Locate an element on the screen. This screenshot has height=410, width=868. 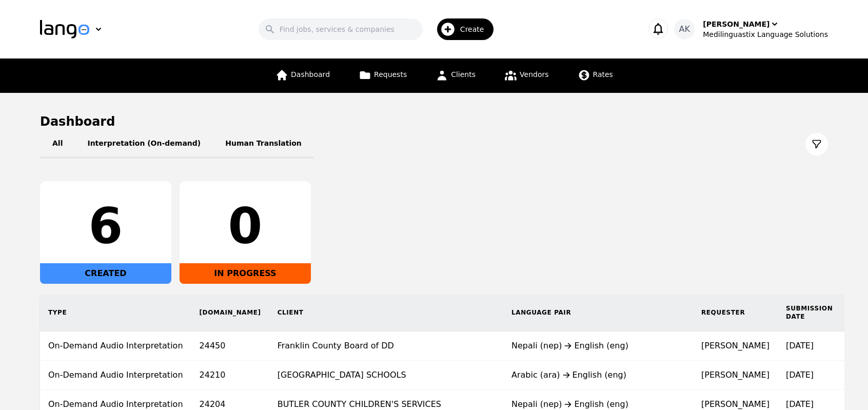
span: Dashboard is located at coordinates (311, 74).